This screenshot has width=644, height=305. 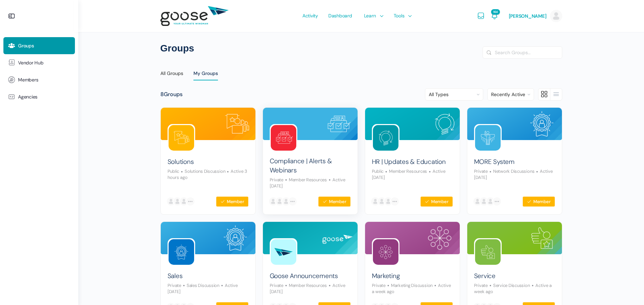 I want to click on span: Agencies, so click(x=27, y=97).